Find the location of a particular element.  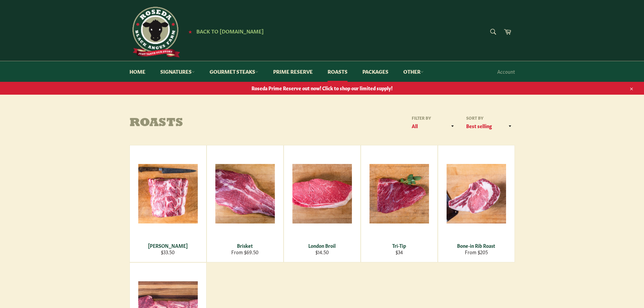

a: Tri-Tip Tri-Tip $34 is located at coordinates (399, 203).